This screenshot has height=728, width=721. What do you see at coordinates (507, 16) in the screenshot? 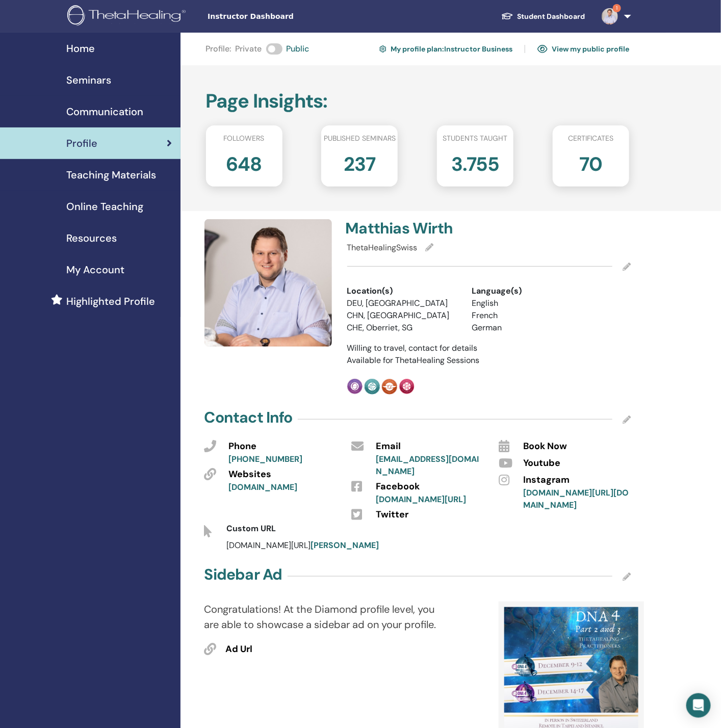
I see `img: graduation-cap-white.svg` at bounding box center [507, 16].